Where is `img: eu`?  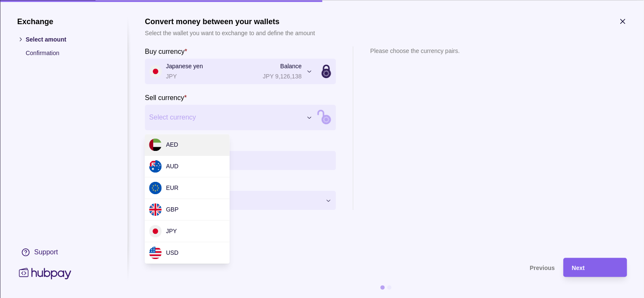
img: eu is located at coordinates (155, 188).